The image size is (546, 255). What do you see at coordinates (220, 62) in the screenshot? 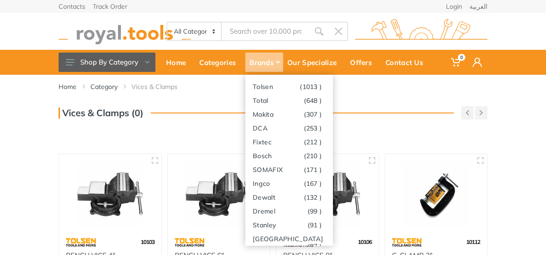
I see `a: Categories` at bounding box center [220, 62].